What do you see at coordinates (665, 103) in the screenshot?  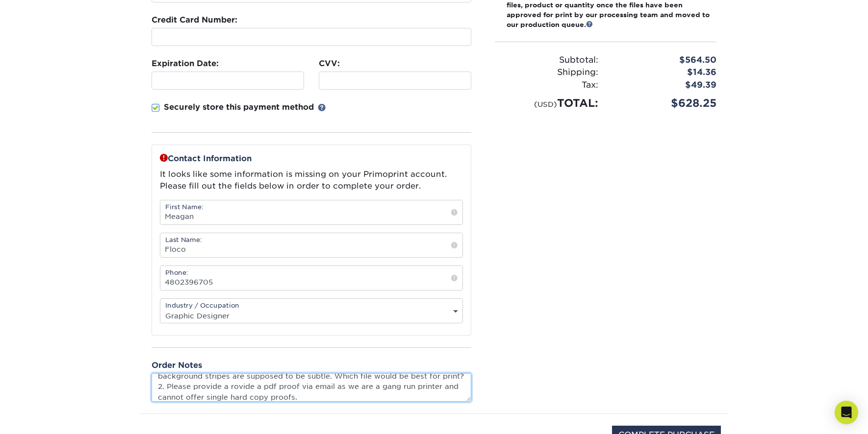 I see `div: $628.25` at bounding box center [665, 103].